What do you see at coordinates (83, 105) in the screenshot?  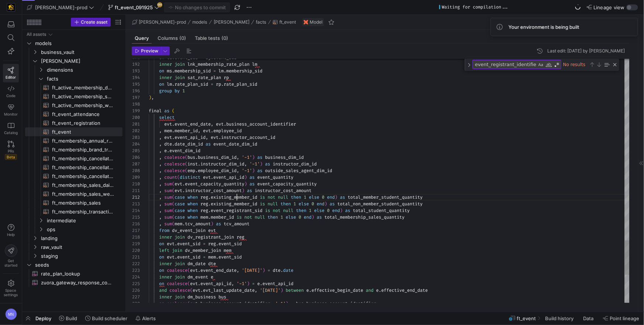 I see `span: ft_active_membership_weekly_forecast​​​​​​​​​​` at bounding box center [83, 105].